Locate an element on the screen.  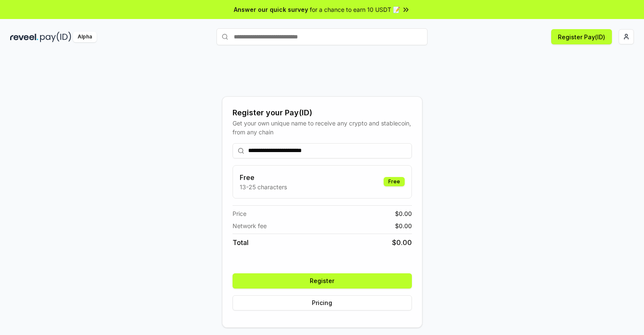
img: reveel_dark is located at coordinates (24, 37).